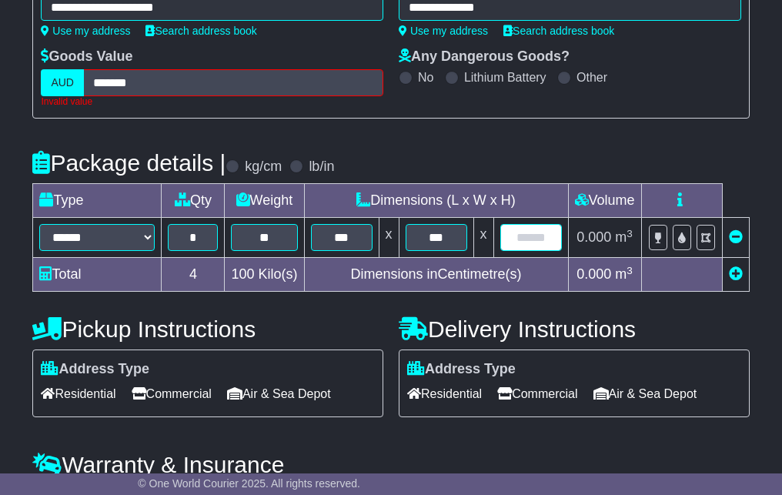  I want to click on label: kg/cm, so click(263, 167).